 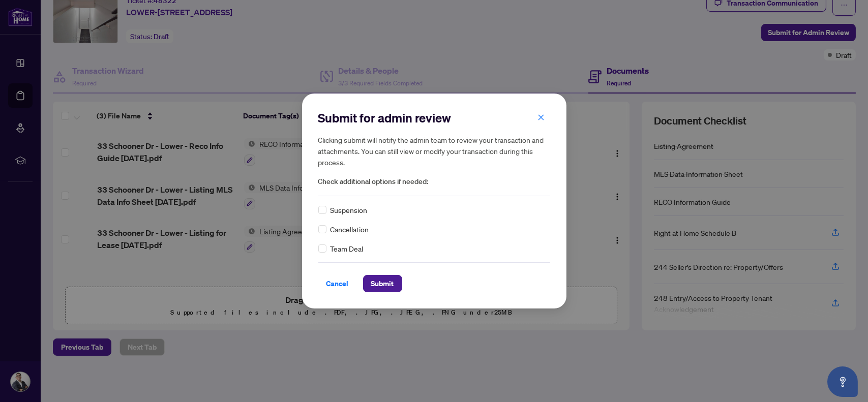 I want to click on span: Cancel, so click(x=338, y=283).